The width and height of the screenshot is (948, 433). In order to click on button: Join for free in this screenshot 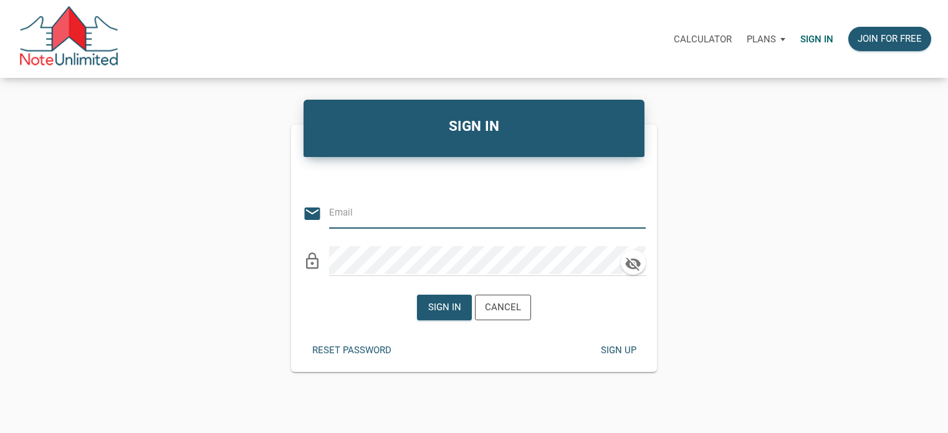, I will do `click(889, 39)`.